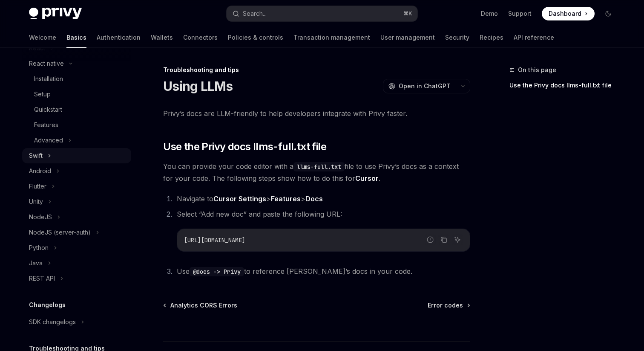 This screenshot has height=351, width=644. I want to click on a: Basics, so click(76, 37).